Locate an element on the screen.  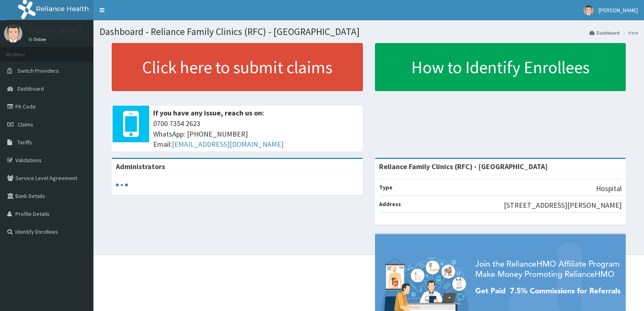
a: Online is located at coordinates (38, 39).